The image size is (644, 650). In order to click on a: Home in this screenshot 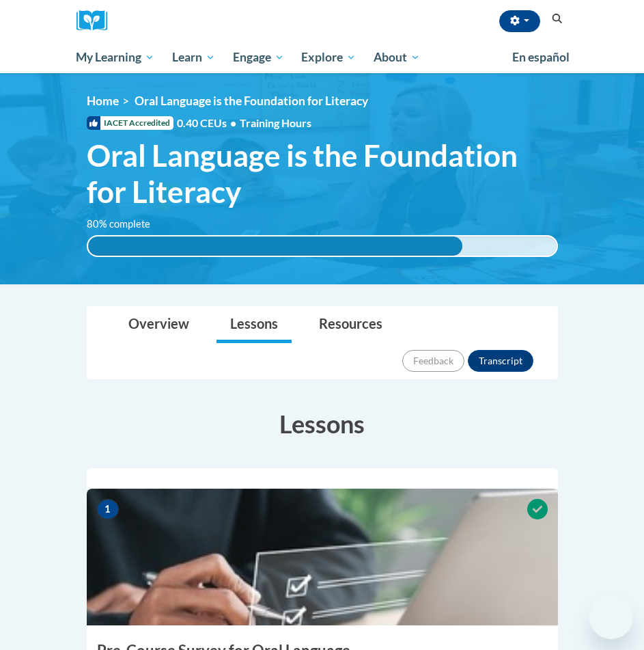, I will do `click(102, 100)`.